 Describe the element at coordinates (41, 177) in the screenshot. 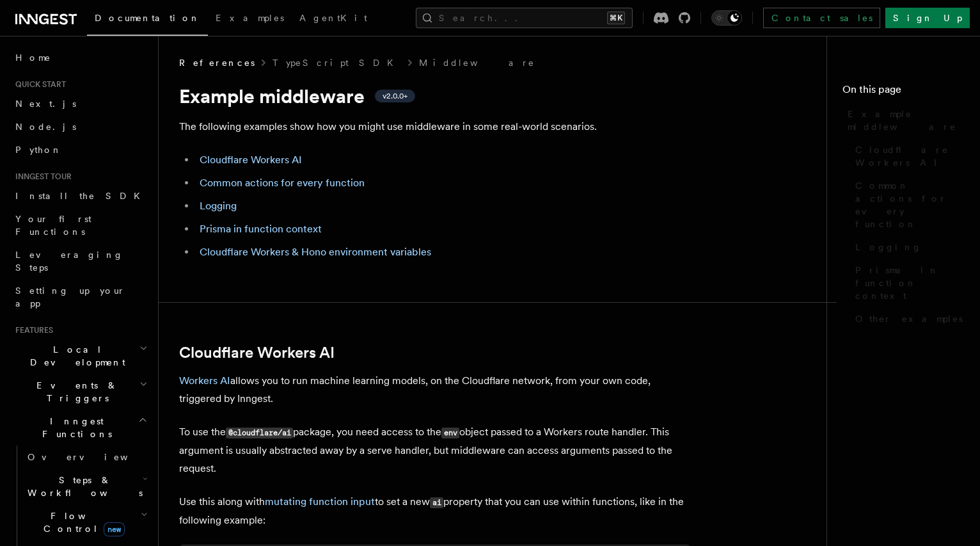

I see `span: Inngest tour` at that location.